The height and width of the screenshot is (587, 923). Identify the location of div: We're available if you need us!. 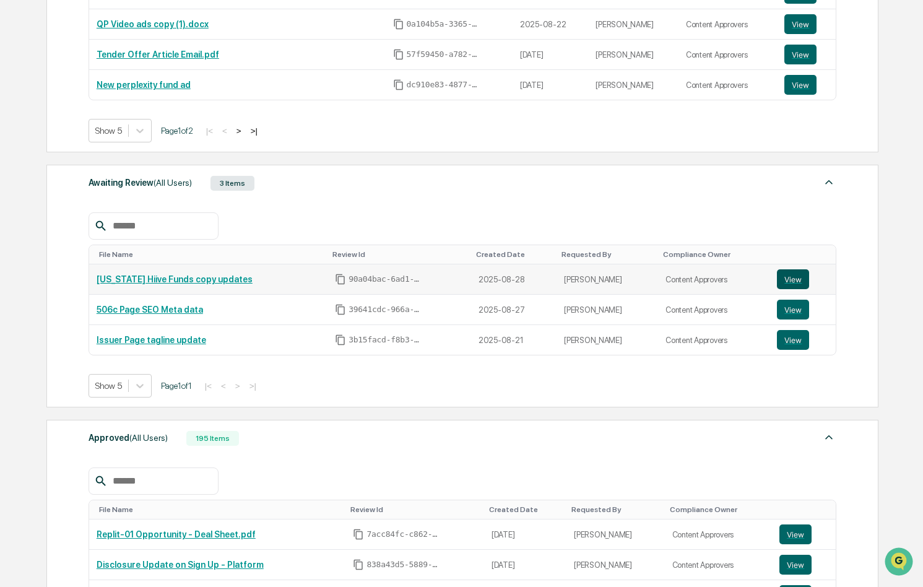
(99, 112).